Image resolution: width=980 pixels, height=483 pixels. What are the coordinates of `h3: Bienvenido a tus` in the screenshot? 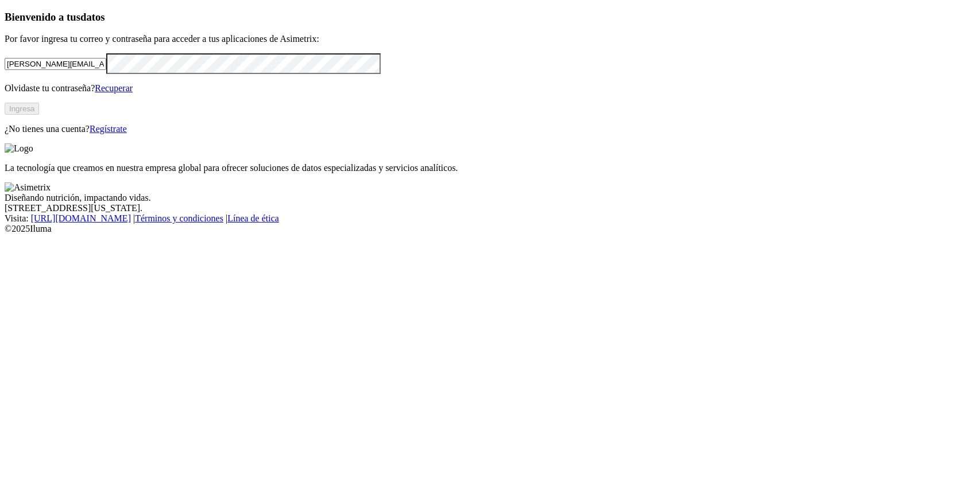 It's located at (490, 17).